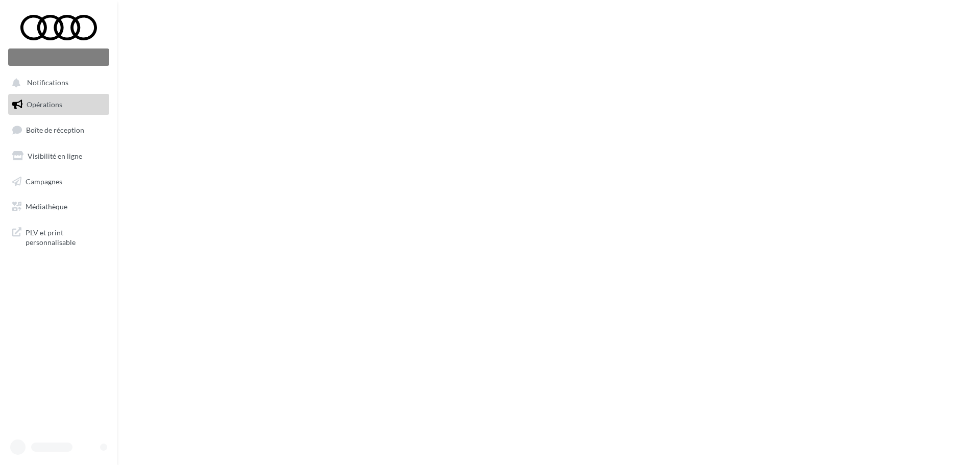 Image resolution: width=980 pixels, height=465 pixels. Describe the element at coordinates (59, 105) in the screenshot. I see `a: Opérations` at that location.